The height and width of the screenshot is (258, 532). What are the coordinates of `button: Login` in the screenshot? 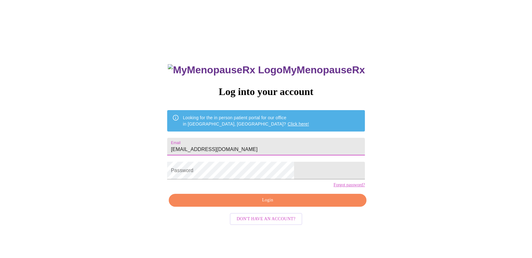 It's located at (268, 200).